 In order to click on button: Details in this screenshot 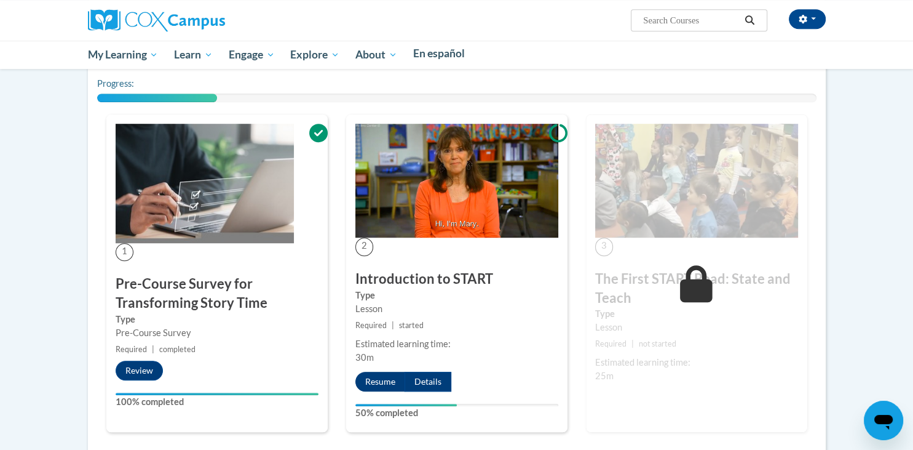, I will do `click(428, 381)`.